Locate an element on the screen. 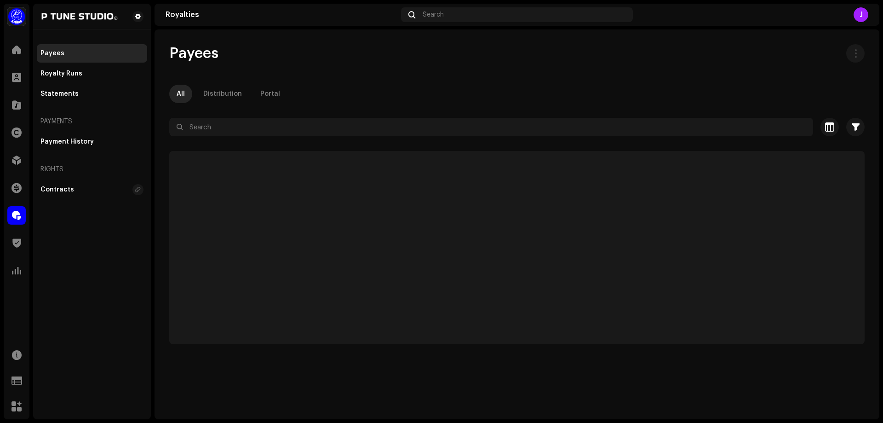 Image resolution: width=883 pixels, height=423 pixels. re-m-nav-item: Royalty Runs is located at coordinates (92, 74).